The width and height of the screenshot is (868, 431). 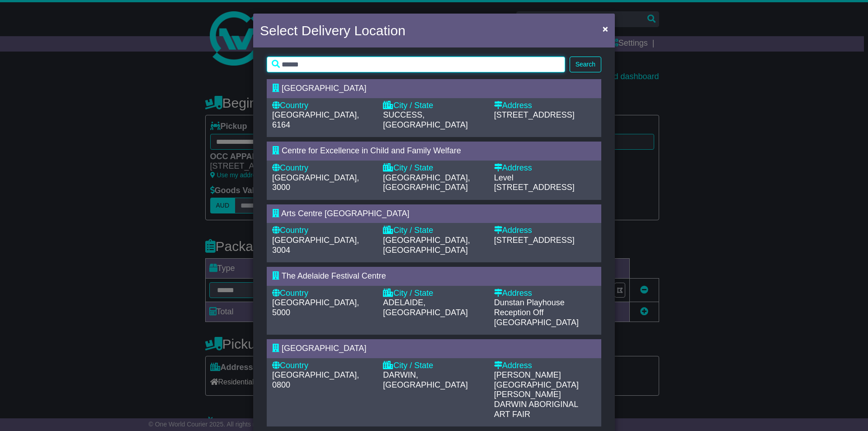 What do you see at coordinates (586, 64) in the screenshot?
I see `button: Search` at bounding box center [586, 64].